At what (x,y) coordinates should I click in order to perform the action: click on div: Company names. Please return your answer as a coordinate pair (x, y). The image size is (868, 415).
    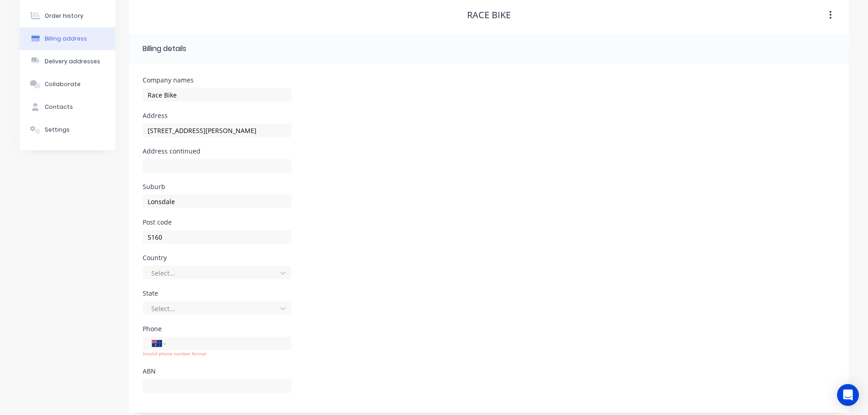
    Looking at the image, I should click on (217, 80).